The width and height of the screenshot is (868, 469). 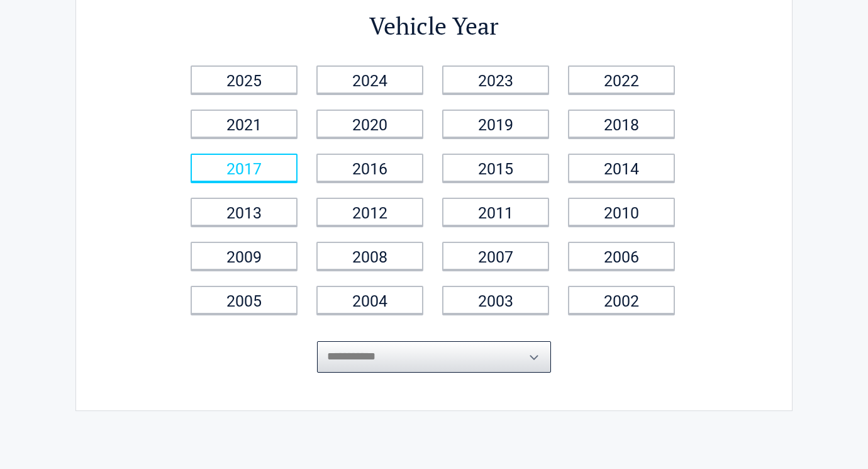 What do you see at coordinates (370, 167) in the screenshot?
I see `a: 2016` at bounding box center [370, 167].